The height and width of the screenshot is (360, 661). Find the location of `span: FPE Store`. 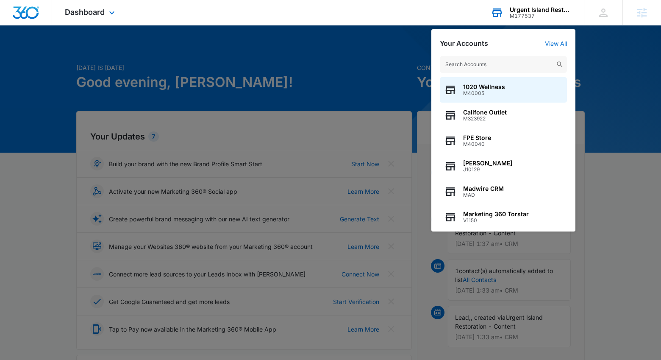

span: FPE Store is located at coordinates (477, 138).